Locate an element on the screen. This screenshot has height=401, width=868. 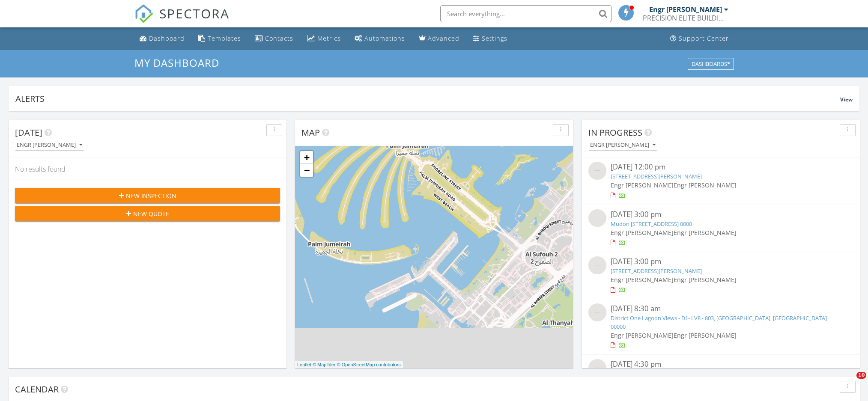
img: The Best Home Inspection Software - Spectora is located at coordinates (144, 14).